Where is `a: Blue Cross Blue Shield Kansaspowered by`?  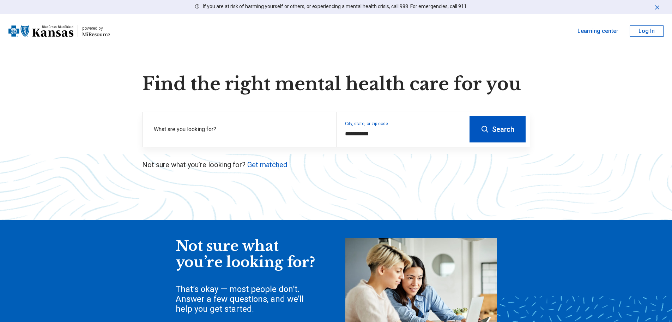
a: Blue Cross Blue Shield Kansaspowered by is located at coordinates (59, 31).